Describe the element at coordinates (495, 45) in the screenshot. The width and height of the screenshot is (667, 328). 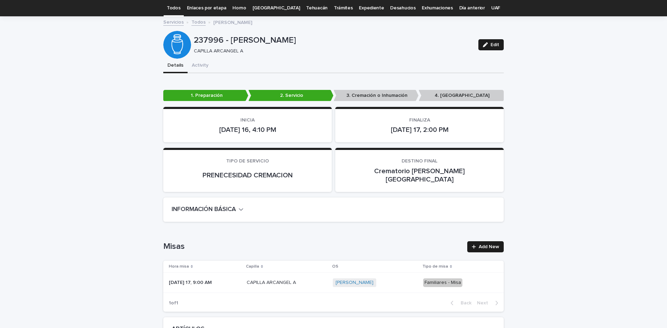
I see `span: Edit` at that location.